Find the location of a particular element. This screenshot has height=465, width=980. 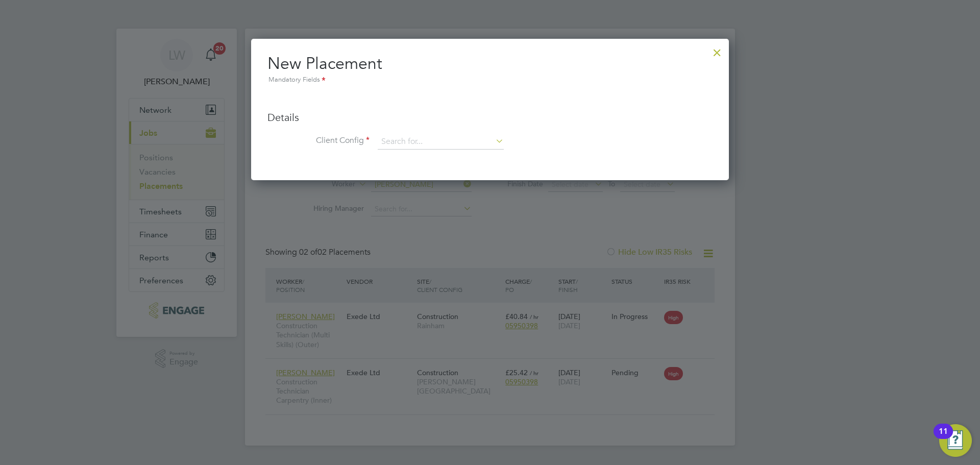

div: Mandatory Fields is located at coordinates (490, 80).